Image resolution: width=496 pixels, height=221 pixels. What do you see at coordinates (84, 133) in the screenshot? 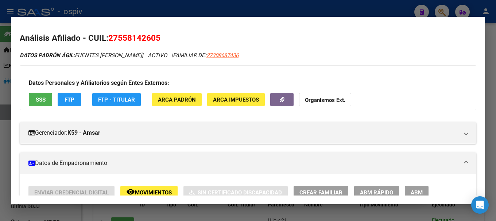
I see `strong: K59 - Amsar` at bounding box center [84, 133].